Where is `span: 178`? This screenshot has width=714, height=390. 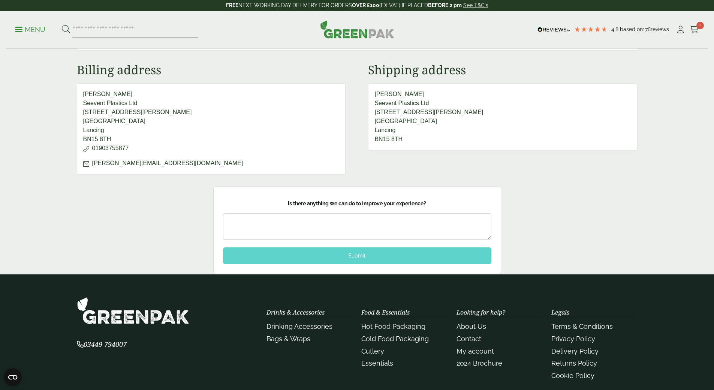
span: 178 is located at coordinates (647, 29).